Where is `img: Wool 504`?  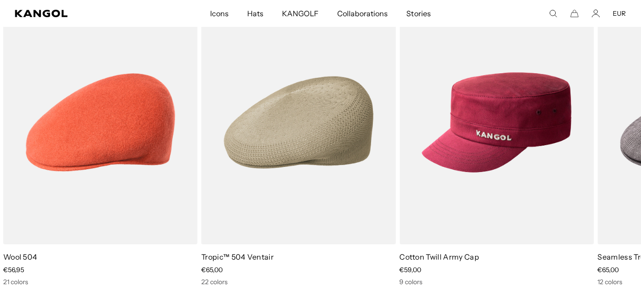 img: Wool 504 is located at coordinates (100, 123).